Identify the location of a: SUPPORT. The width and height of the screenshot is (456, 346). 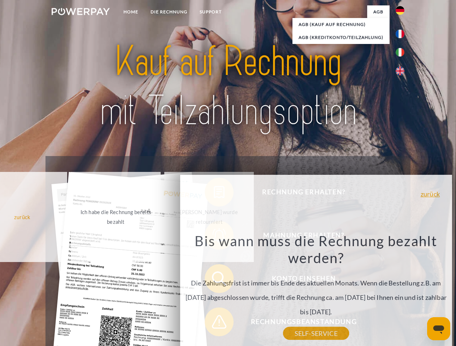
(210, 12).